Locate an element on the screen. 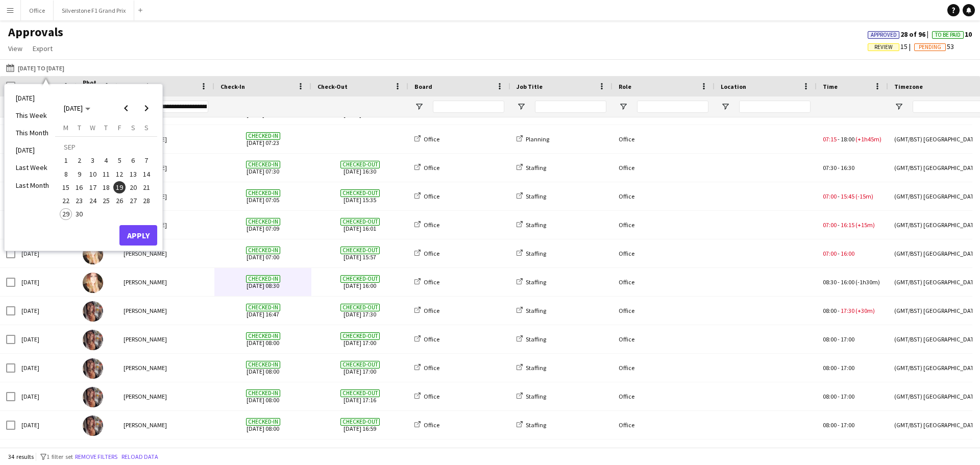 Image resolution: width=980 pixels, height=465 pixels. span: 28 is located at coordinates (147, 201).